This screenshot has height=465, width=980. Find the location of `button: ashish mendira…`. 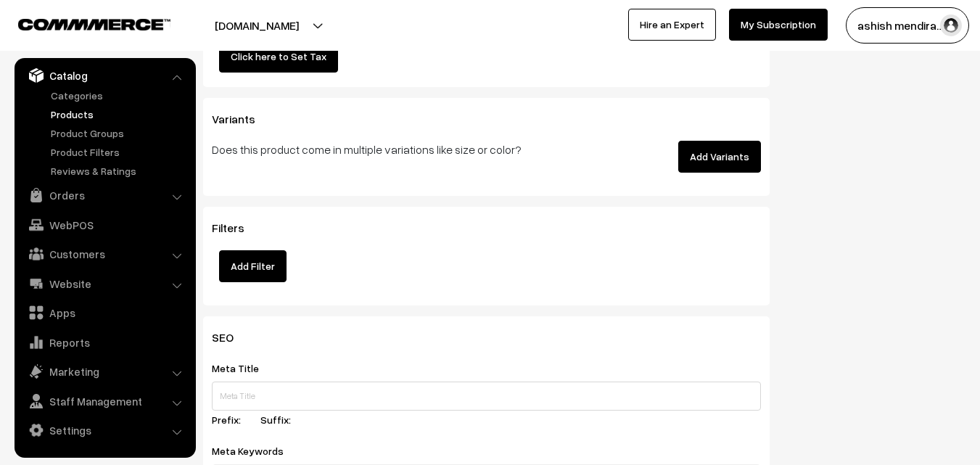

button: ashish mendira… is located at coordinates (907, 25).